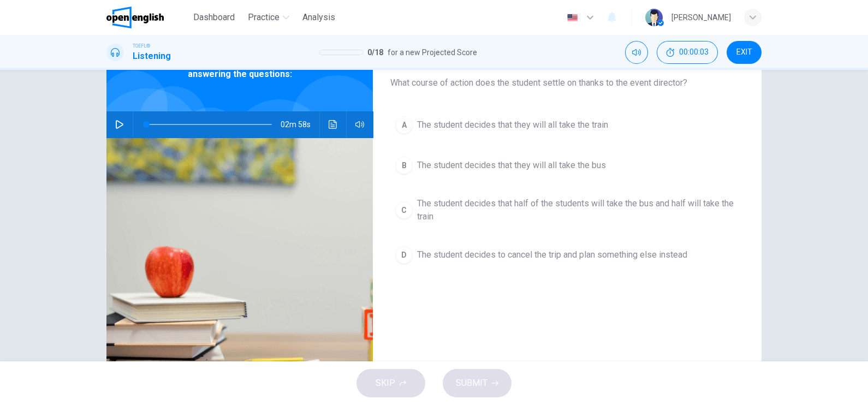  What do you see at coordinates (214, 18) in the screenshot?
I see `a: Dashboard` at bounding box center [214, 18].